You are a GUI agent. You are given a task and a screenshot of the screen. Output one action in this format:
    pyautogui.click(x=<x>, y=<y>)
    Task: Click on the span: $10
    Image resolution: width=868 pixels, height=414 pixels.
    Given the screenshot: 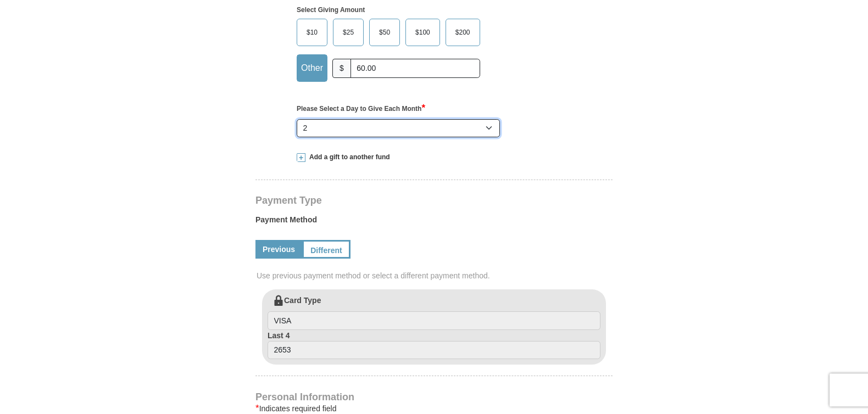 What is the action you would take?
    pyautogui.click(x=312, y=32)
    